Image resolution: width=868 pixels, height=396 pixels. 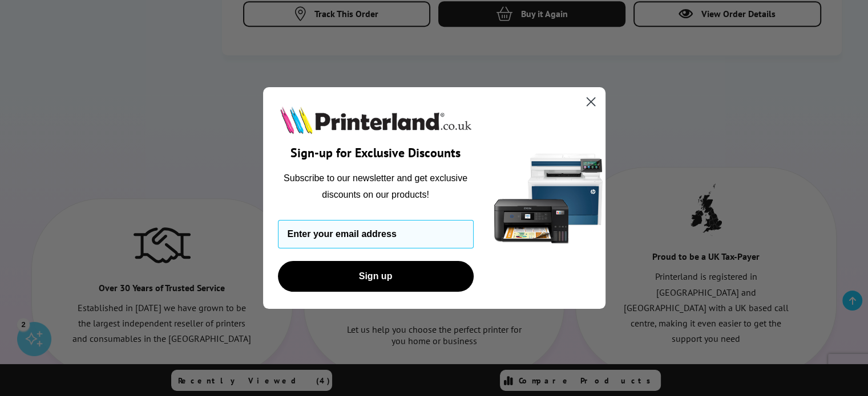 What do you see at coordinates (376, 234) in the screenshot?
I see `input: Enter your email address` at bounding box center [376, 234].